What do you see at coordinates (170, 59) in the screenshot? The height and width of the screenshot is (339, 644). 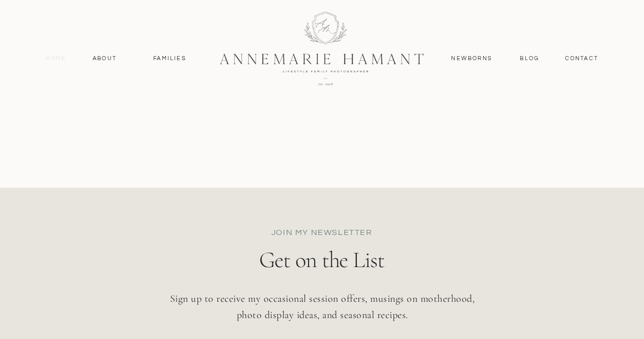 I see `nav: Families` at bounding box center [170, 59].